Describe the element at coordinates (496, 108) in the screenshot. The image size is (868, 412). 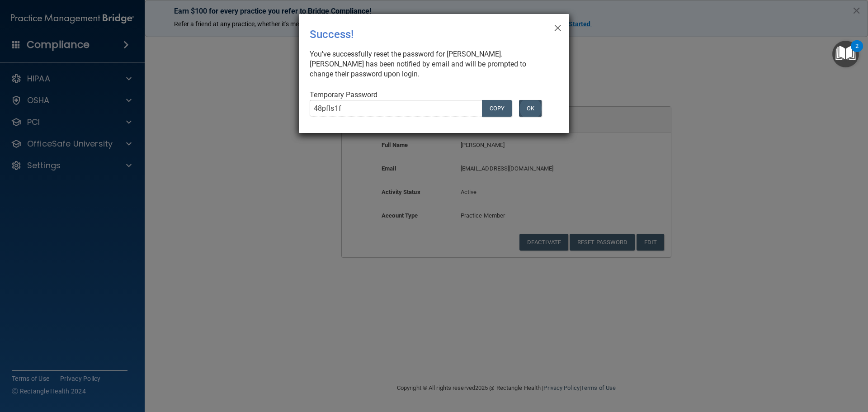
I see `button: COPY` at that location.